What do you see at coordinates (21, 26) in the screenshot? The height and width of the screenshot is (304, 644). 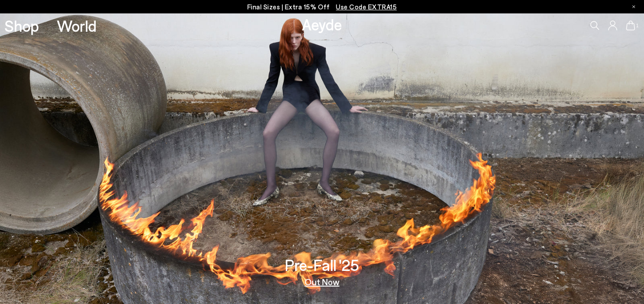 I see `a: Shop` at bounding box center [21, 26].